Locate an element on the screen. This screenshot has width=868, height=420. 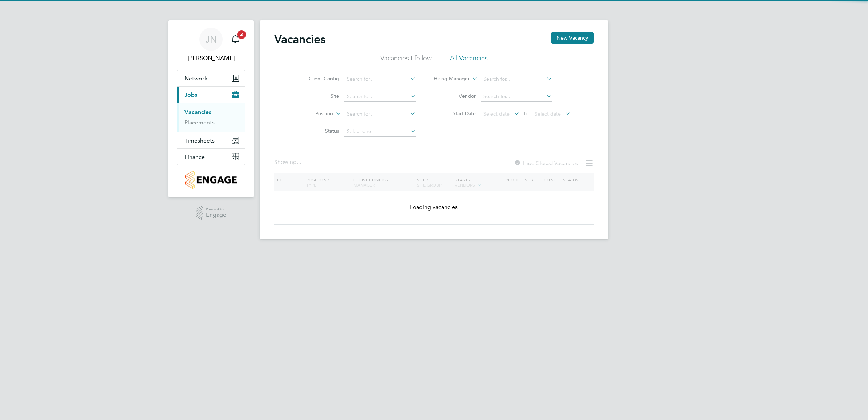
label: Position is located at coordinates (312, 114).